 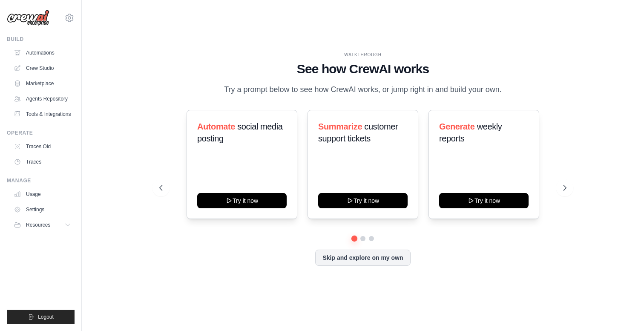 I want to click on span: Resources, so click(x=38, y=225).